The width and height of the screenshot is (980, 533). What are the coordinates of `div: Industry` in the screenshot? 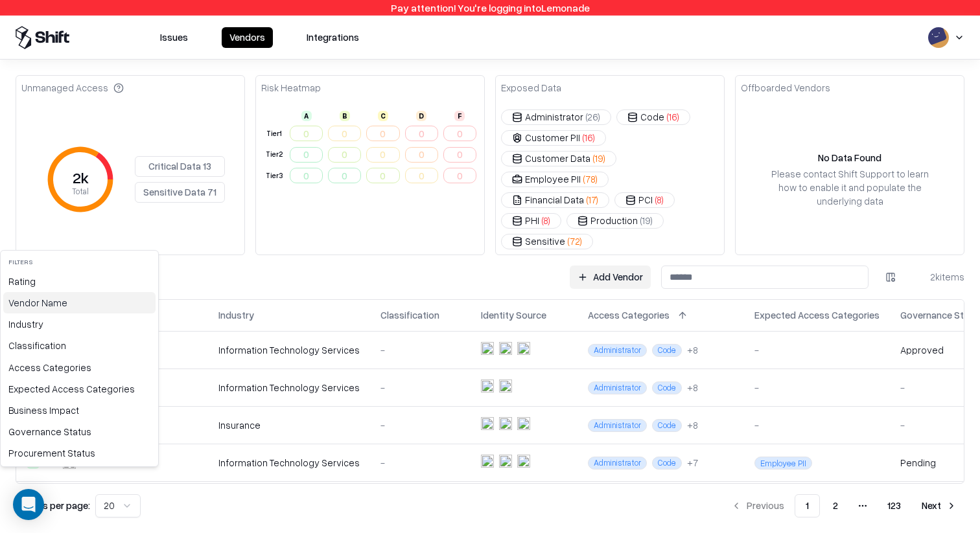 It's located at (79, 324).